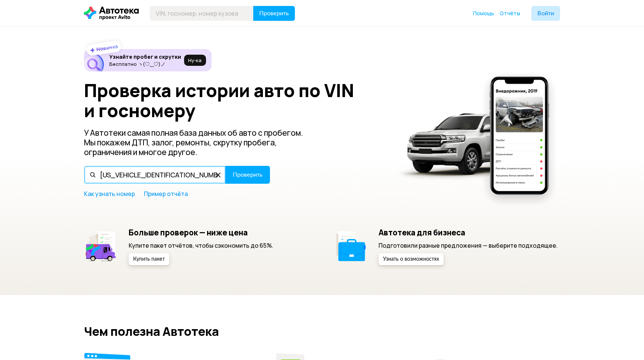 This screenshot has height=360, width=644. I want to click on h1: Проверка истории авто по VIN и госномеру, so click(235, 100).